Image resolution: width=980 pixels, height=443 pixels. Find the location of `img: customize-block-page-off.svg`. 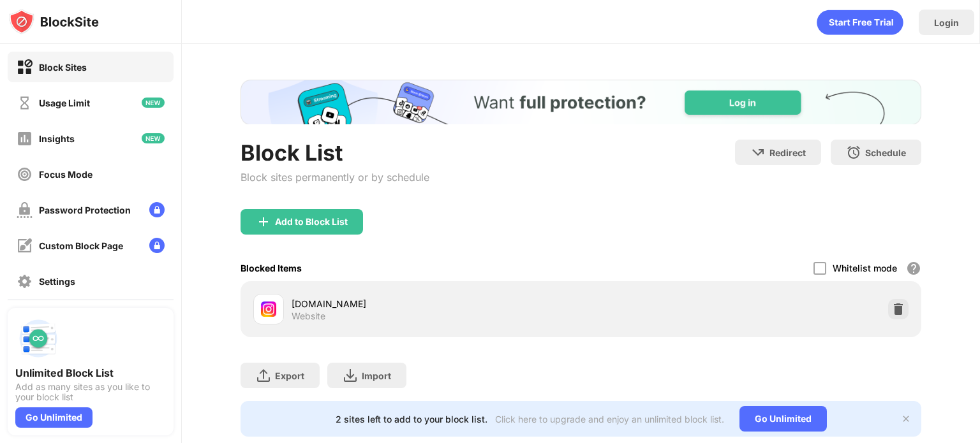

img: customize-block-page-off.svg is located at coordinates (24, 245).